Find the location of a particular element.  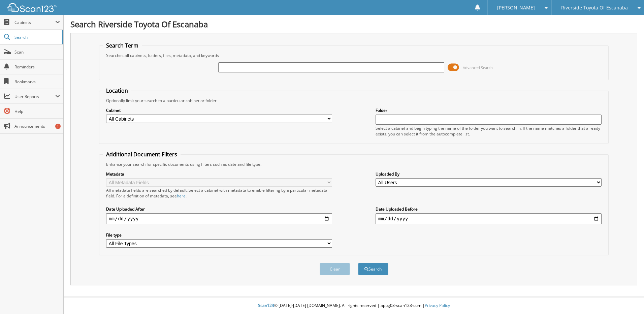

input: start is located at coordinates (219, 219).